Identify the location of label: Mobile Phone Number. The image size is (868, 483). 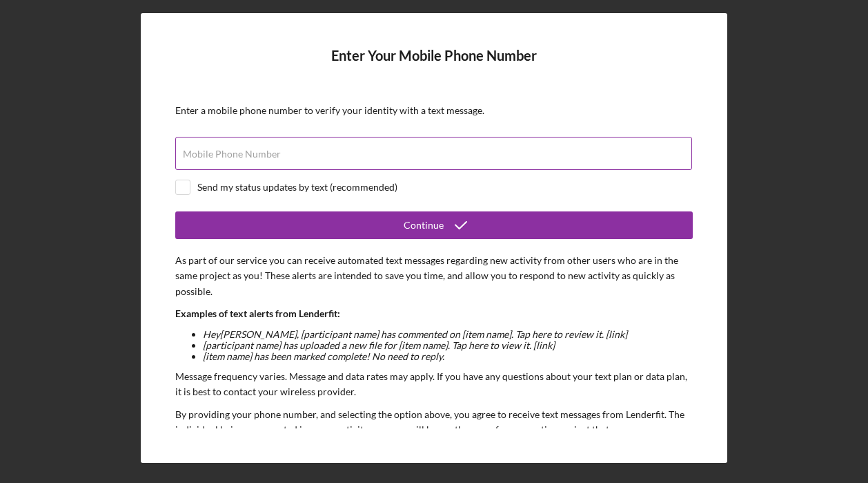
(232, 154).